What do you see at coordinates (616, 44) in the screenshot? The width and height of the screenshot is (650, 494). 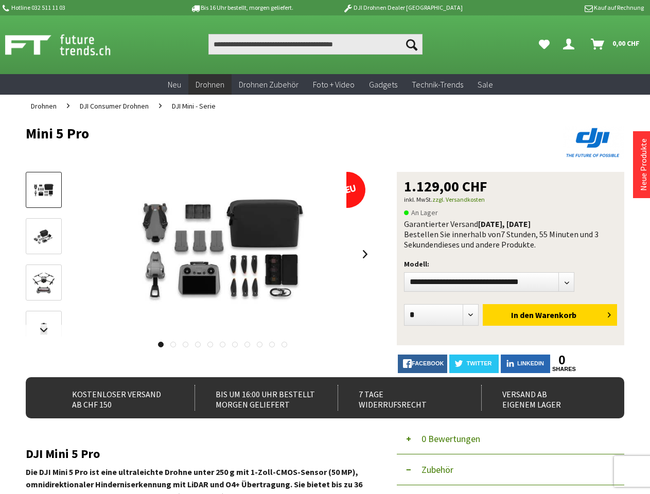 I see `a: Warenkorb` at bounding box center [616, 44].